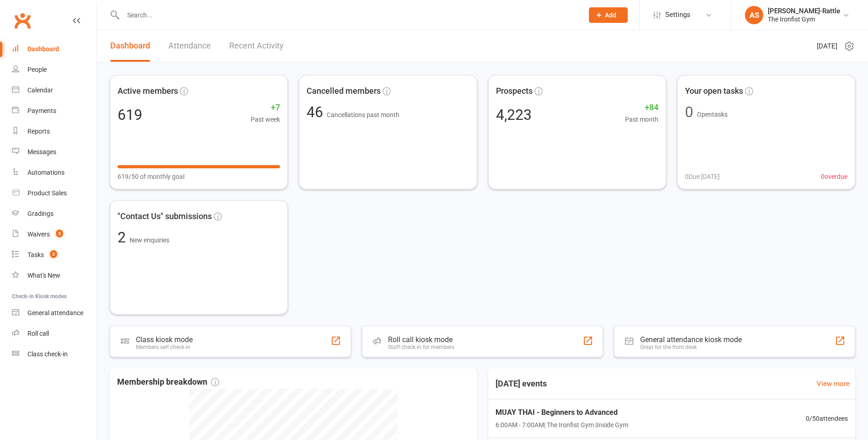 This screenshot has height=440, width=868. Describe the element at coordinates (47, 354) in the screenshot. I see `div: Class check-in` at that location.